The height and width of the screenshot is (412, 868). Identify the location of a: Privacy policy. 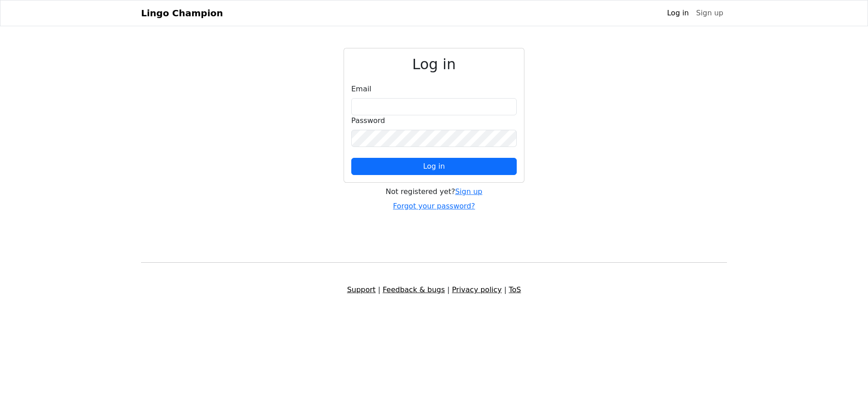
(477, 290).